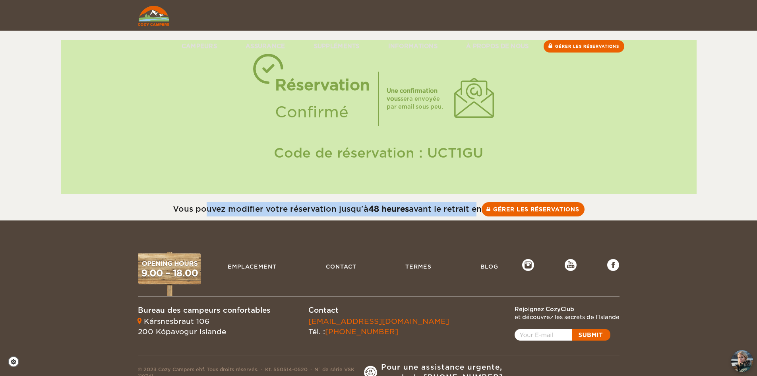 This screenshot has width=757, height=376. What do you see at coordinates (419, 266) in the screenshot?
I see `a: Termes` at bounding box center [419, 266].